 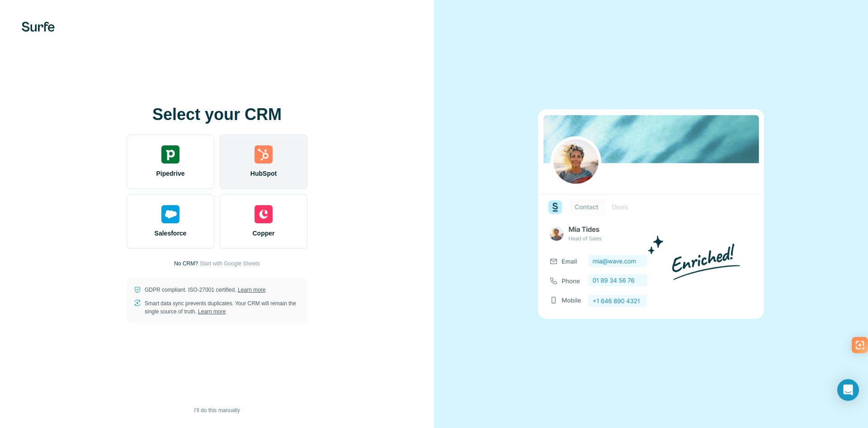 What do you see at coordinates (264, 173) in the screenshot?
I see `span: HubSpot` at bounding box center [264, 173].